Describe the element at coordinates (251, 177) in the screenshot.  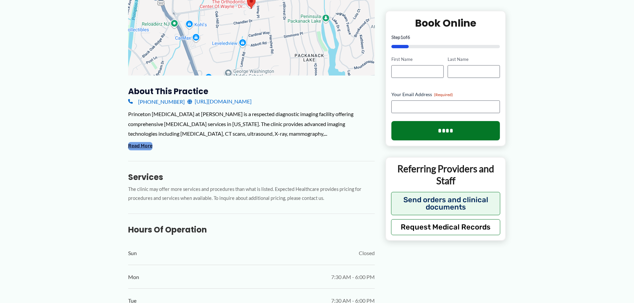
I see `h3: Services` at that location.